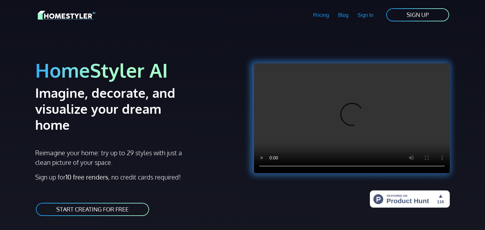  Describe the element at coordinates (87, 177) in the screenshot. I see `strong: 10 free renders` at that location.